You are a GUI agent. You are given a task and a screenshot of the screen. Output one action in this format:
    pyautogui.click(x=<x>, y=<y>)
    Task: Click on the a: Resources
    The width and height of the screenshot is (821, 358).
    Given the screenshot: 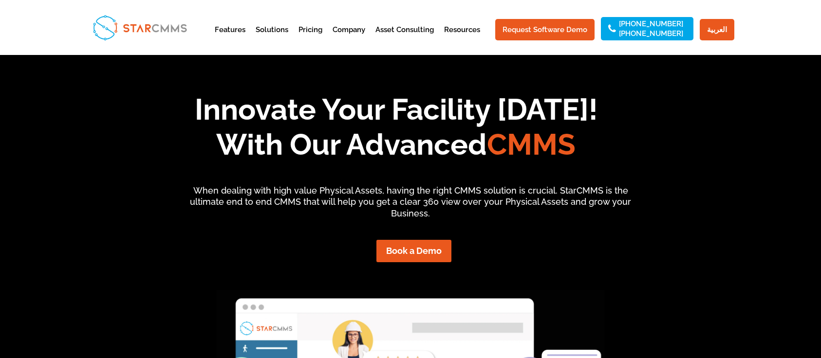 What is the action you would take?
    pyautogui.click(x=462, y=38)
    